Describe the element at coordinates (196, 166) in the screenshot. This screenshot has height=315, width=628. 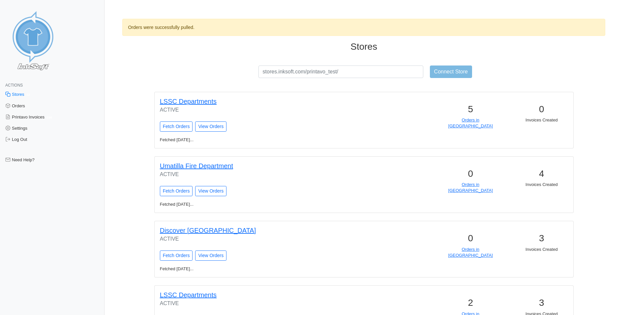
I see `a: Umatilla Fire Department` at that location.